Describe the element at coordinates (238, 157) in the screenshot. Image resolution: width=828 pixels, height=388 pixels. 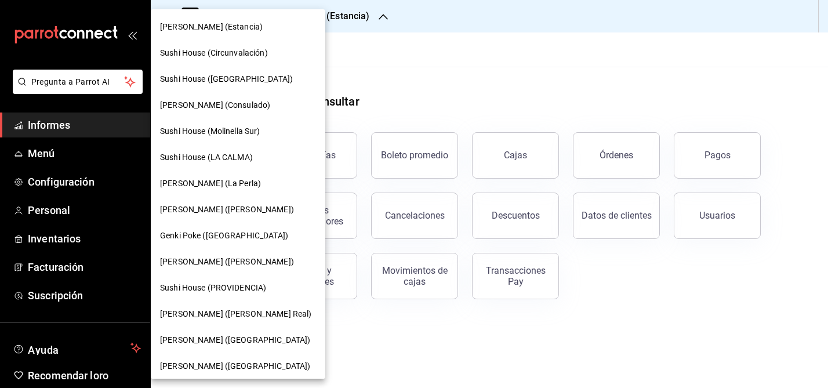
I see `div: Sushi House (LA CALMA)` at that location.